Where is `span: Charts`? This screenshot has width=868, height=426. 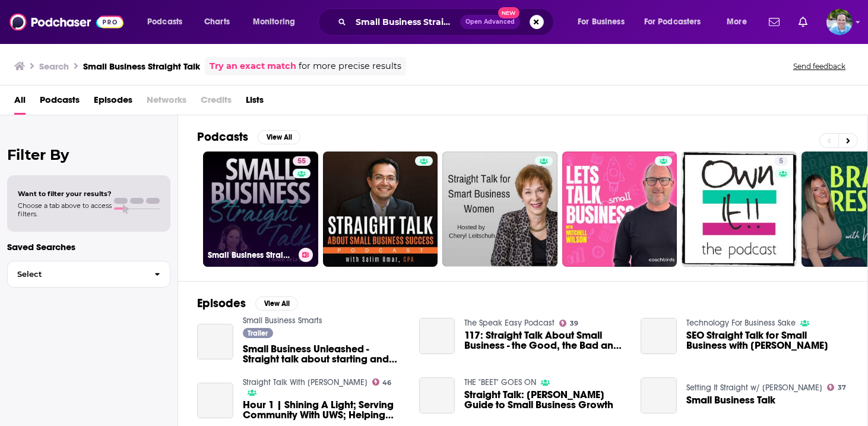
span: Charts is located at coordinates (217, 22).